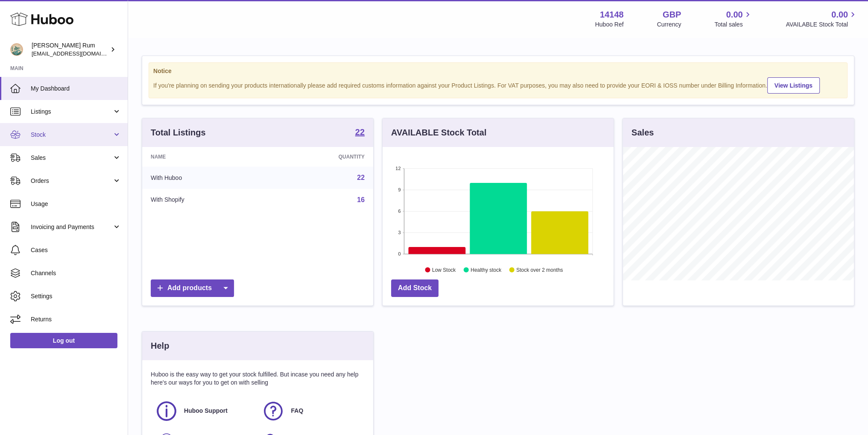 This screenshot has height=435, width=868. I want to click on th: Name, so click(204, 157).